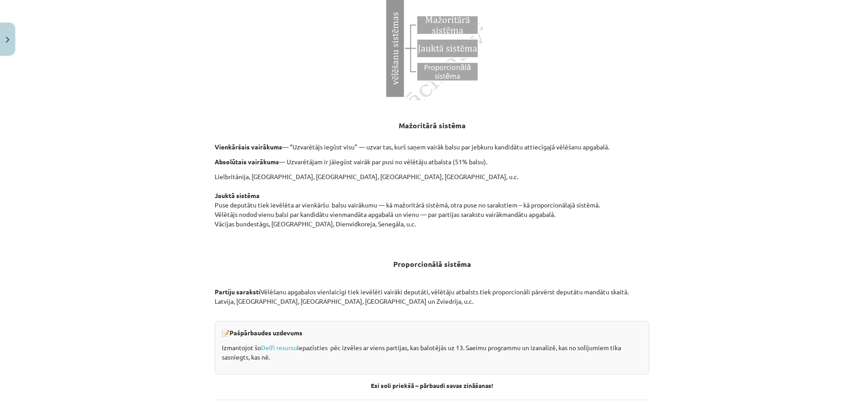 The image size is (864, 410). I want to click on strong: Vienkāršais vairākums, so click(248, 147).